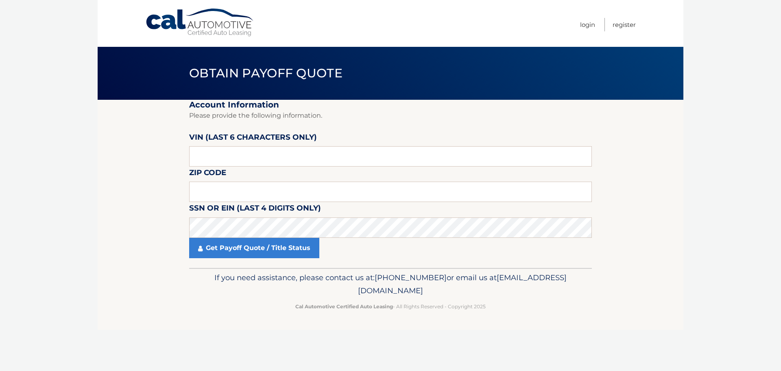  Describe the element at coordinates (200, 22) in the screenshot. I see `a: Cal Automotive` at that location.